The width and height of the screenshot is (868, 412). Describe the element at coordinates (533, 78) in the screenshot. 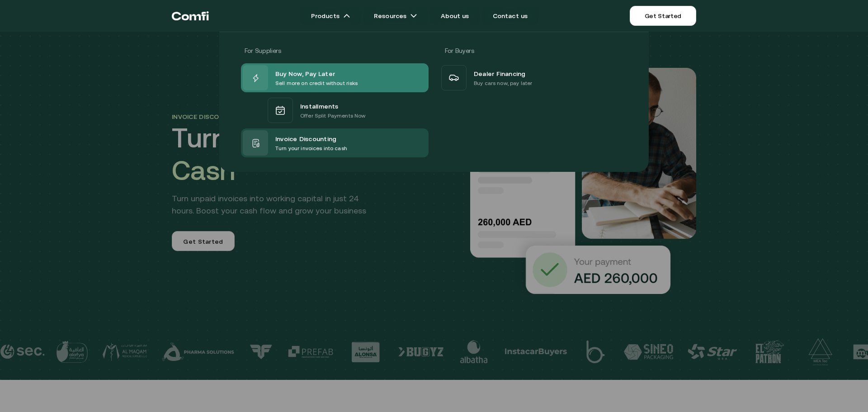

I see `a: Dealer FinancingBuy cars now, pay later` at that location.